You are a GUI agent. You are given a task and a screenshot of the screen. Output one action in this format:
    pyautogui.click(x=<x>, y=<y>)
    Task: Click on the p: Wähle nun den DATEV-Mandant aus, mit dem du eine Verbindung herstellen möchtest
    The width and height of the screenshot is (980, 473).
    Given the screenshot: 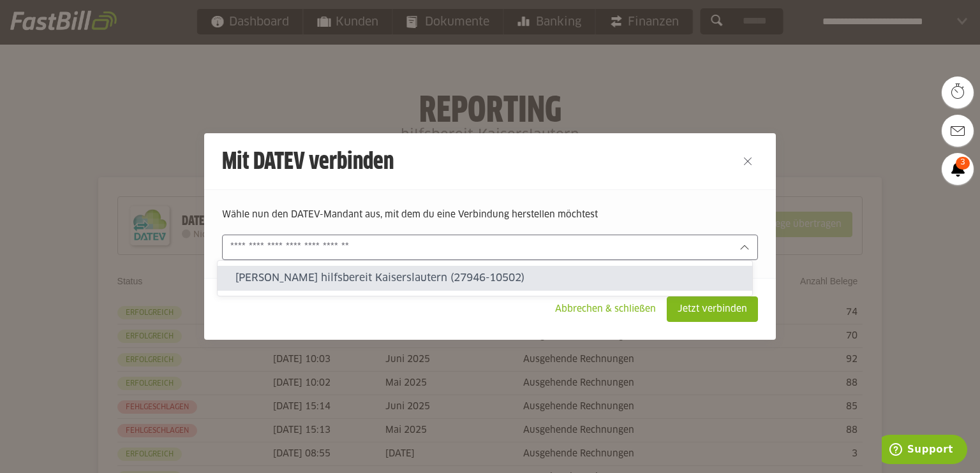 What is the action you would take?
    pyautogui.click(x=490, y=215)
    